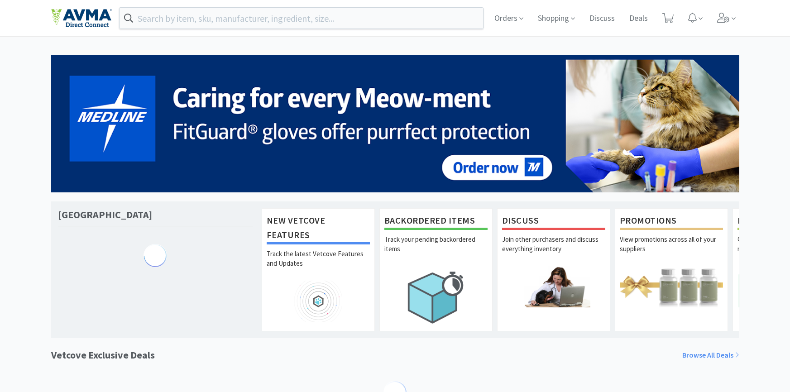 This screenshot has height=392, width=790. Describe the element at coordinates (436, 297) in the screenshot. I see `img: hero_backorders.png` at that location.